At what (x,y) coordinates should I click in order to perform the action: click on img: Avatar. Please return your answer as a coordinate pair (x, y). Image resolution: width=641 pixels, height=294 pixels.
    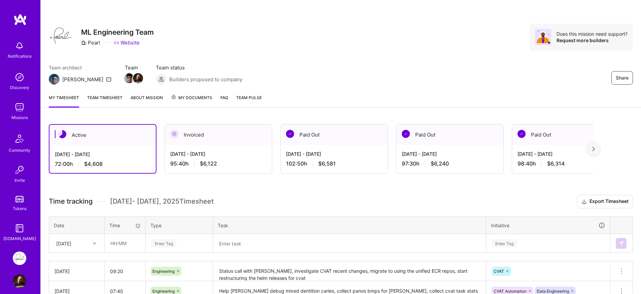
    Looking at the image, I should click on (543, 37).